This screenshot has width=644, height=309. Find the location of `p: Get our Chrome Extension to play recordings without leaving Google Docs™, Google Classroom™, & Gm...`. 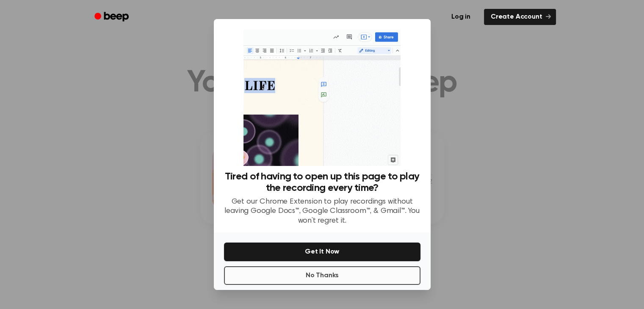

p: Get our Chrome Extension to play recordings without leaving Google Docs™, Google Classroom™, & Gm... is located at coordinates (322, 212).